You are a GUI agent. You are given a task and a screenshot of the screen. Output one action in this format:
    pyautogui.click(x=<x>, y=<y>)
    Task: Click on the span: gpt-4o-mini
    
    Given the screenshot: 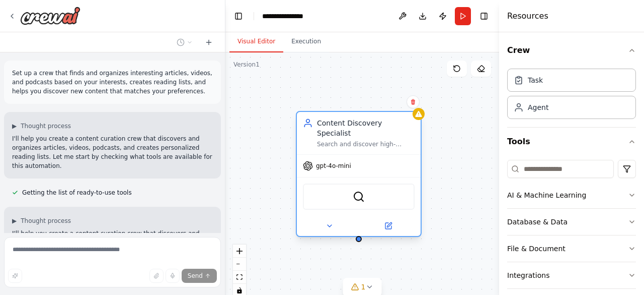 What is the action you would take?
    pyautogui.click(x=334, y=166)
    